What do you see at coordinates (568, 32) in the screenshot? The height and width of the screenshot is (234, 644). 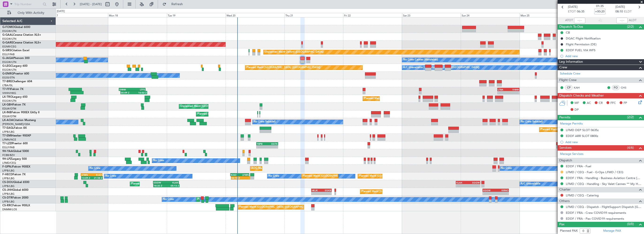 I see `div: CB` at bounding box center [568, 32].